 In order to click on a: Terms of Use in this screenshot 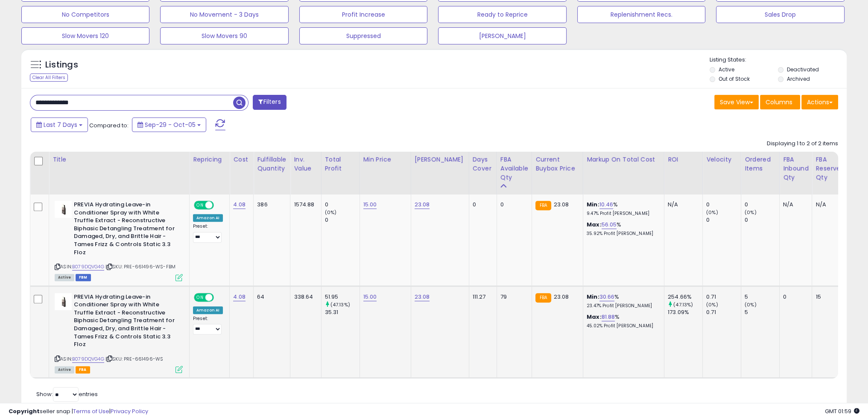, I will do `click(91, 411)`.